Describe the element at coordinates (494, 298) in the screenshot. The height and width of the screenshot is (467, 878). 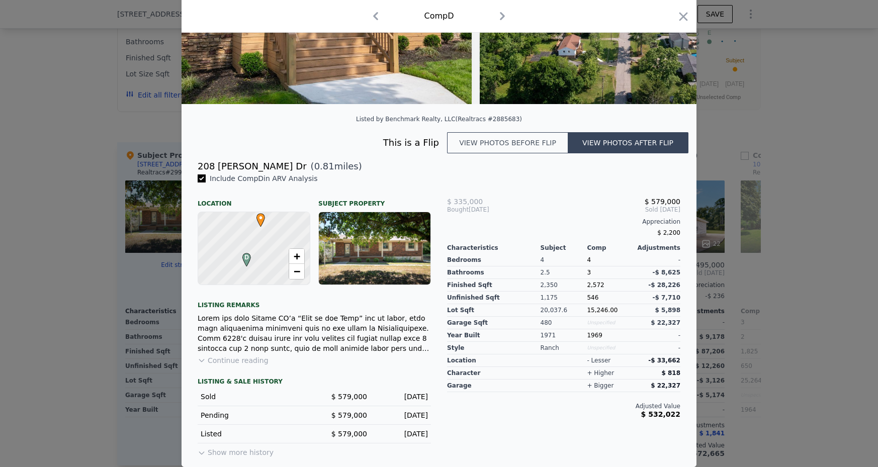
I see `div: Unfinished Sqft` at that location.